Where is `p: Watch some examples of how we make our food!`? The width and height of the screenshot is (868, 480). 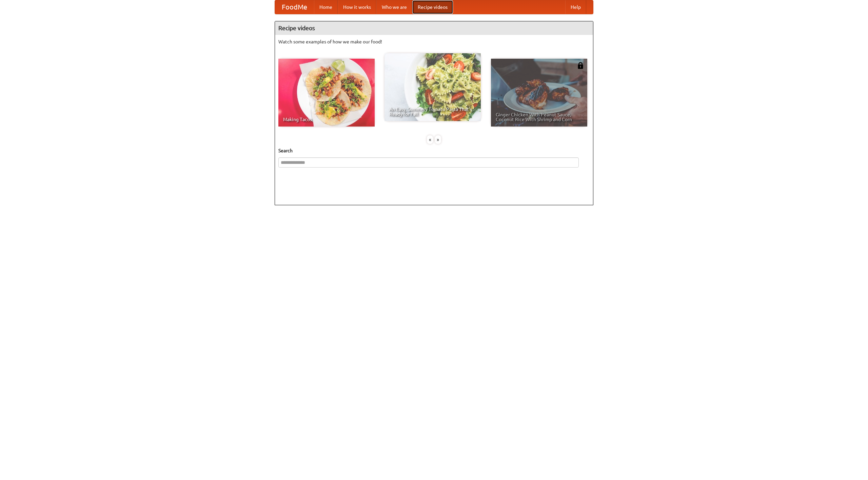 p: Watch some examples of how we make our food! is located at coordinates (434, 41).